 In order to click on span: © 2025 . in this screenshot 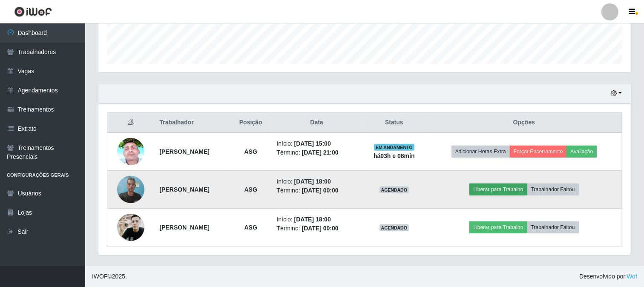, I will do `click(110, 276)`.